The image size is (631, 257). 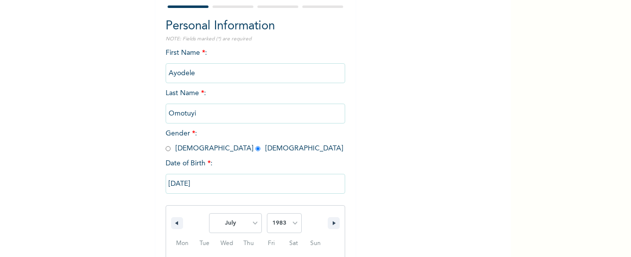 I want to click on span: Sat, so click(x=293, y=244).